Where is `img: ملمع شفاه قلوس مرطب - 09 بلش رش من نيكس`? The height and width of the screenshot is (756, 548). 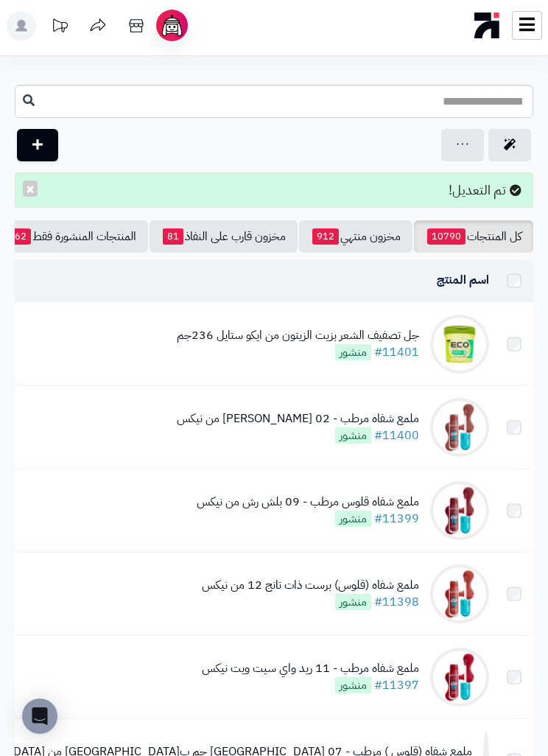
img: ملمع شفاه قلوس مرطب - 09 بلش رش من نيكس is located at coordinates (460, 511).